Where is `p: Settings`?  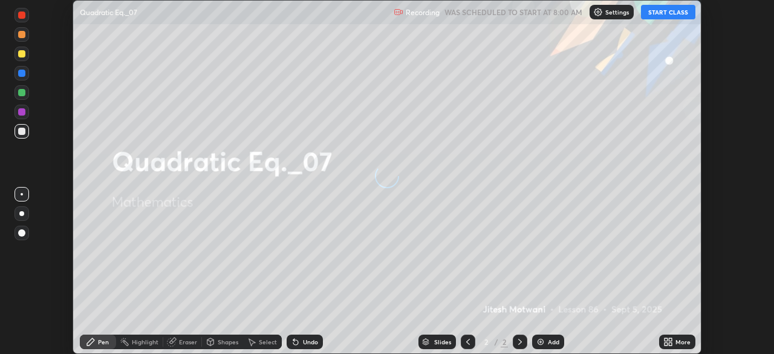 p: Settings is located at coordinates (617, 12).